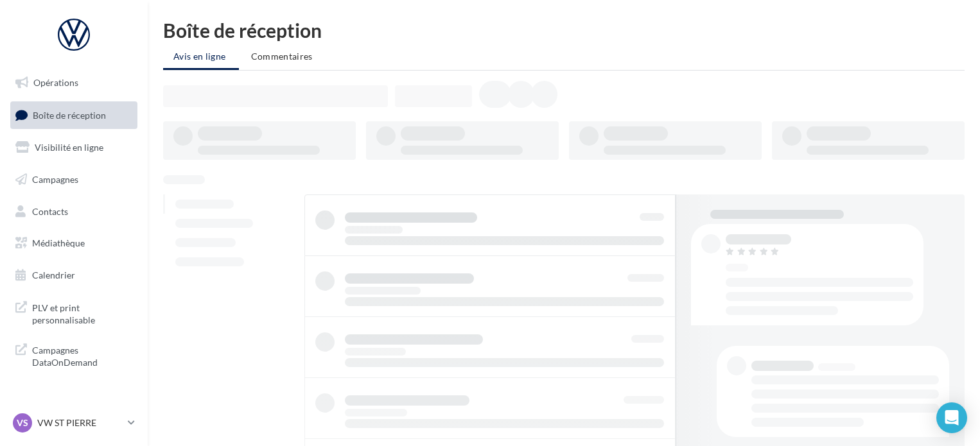 This screenshot has width=980, height=446. Describe the element at coordinates (82, 355) in the screenshot. I see `span: Campagnes DataOnDemand` at that location.